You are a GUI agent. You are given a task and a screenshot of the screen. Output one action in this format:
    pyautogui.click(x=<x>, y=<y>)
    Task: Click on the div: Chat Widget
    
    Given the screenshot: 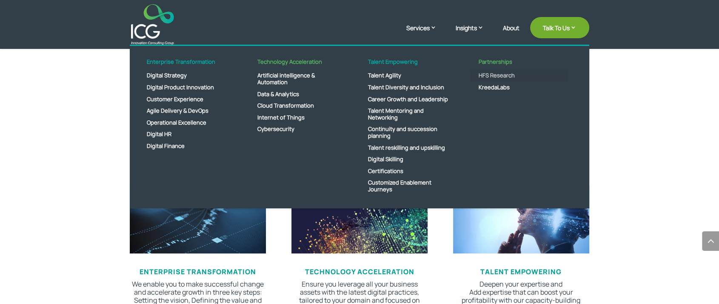 What is the action you would take?
    pyautogui.click(x=648, y=258)
    